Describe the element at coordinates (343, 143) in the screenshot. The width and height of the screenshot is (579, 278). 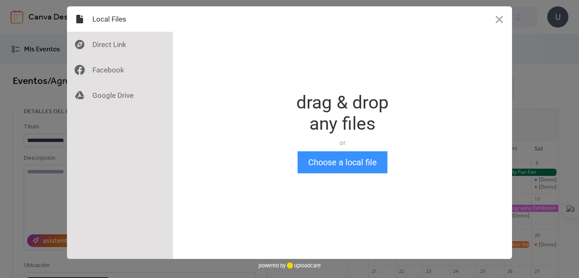
I see `div: or` at that location.